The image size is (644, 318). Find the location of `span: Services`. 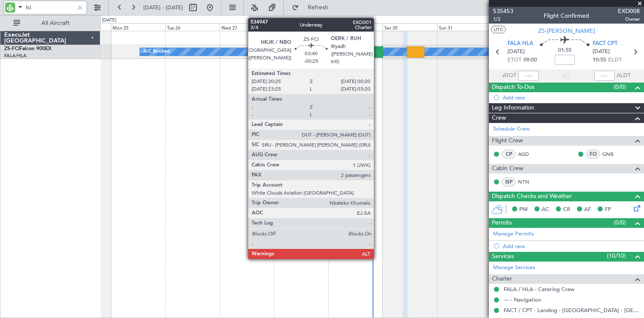

span: Services is located at coordinates (503, 257).